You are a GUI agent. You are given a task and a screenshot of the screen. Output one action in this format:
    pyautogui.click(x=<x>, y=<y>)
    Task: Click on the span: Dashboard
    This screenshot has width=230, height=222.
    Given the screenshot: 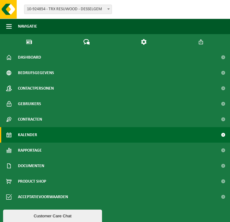 What is the action you would take?
    pyautogui.click(x=29, y=57)
    